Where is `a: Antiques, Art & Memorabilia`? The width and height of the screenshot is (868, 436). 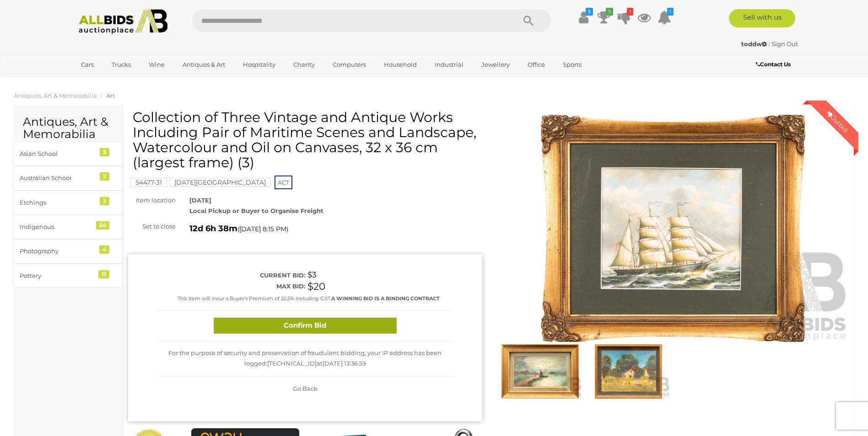
a: Antiques, Art & Memorabilia is located at coordinates (55, 96).